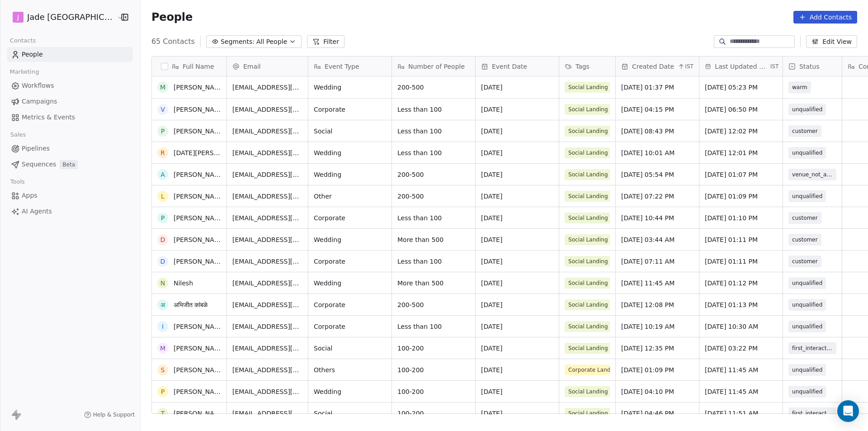  What do you see at coordinates (163, 87) in the screenshot?
I see `span: M` at bounding box center [163, 87].